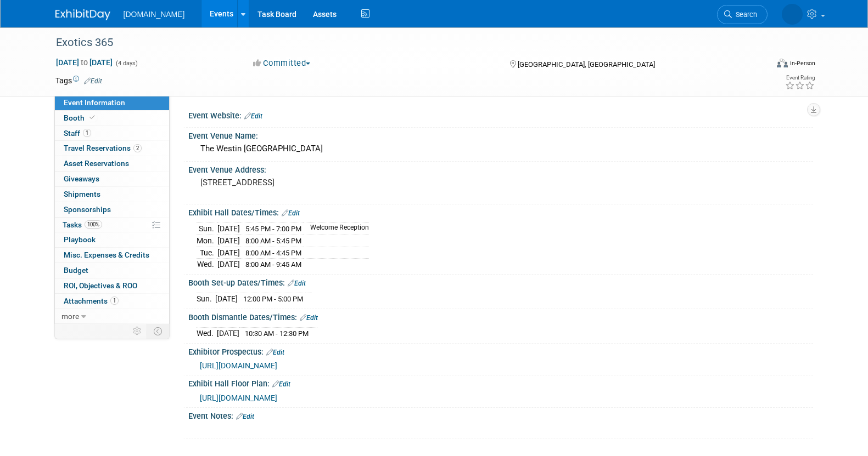  I want to click on td: Tue., so click(207, 253).